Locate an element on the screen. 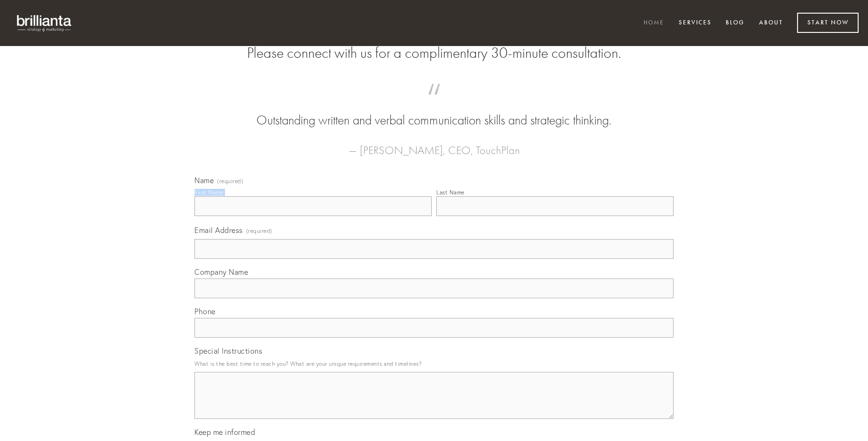 The height and width of the screenshot is (441, 868). img: brillianta - research, strategy, marketing is located at coordinates (45, 23).